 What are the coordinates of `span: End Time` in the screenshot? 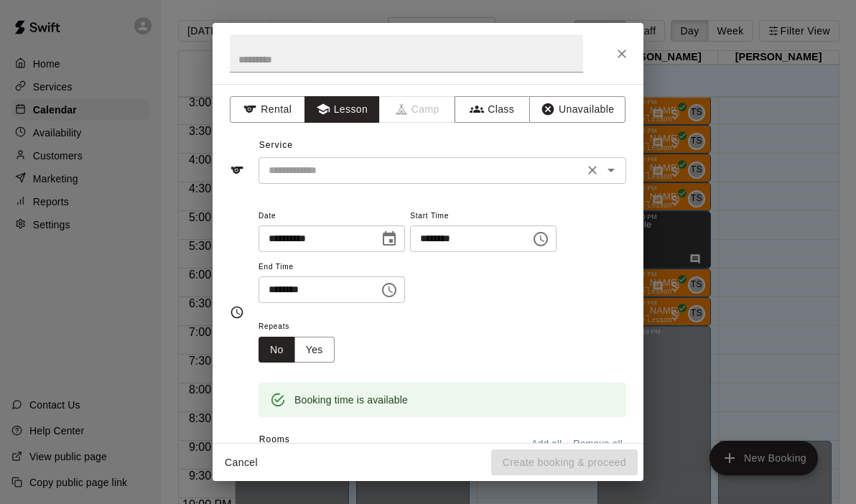 It's located at (332, 267).